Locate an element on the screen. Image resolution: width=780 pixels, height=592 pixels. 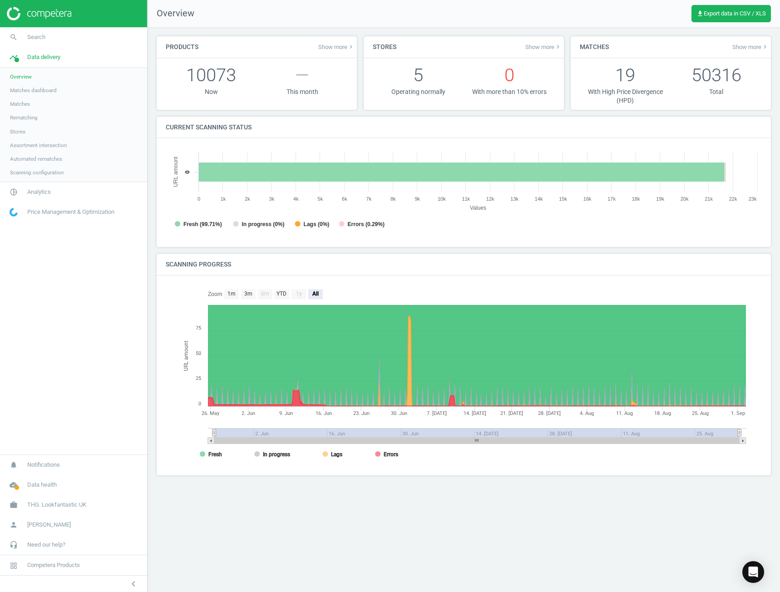
text: 18k is located at coordinates (636, 199).